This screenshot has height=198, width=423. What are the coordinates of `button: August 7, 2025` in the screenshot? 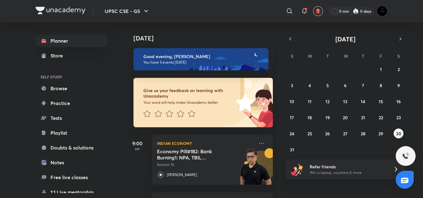 It's located at (363, 85).